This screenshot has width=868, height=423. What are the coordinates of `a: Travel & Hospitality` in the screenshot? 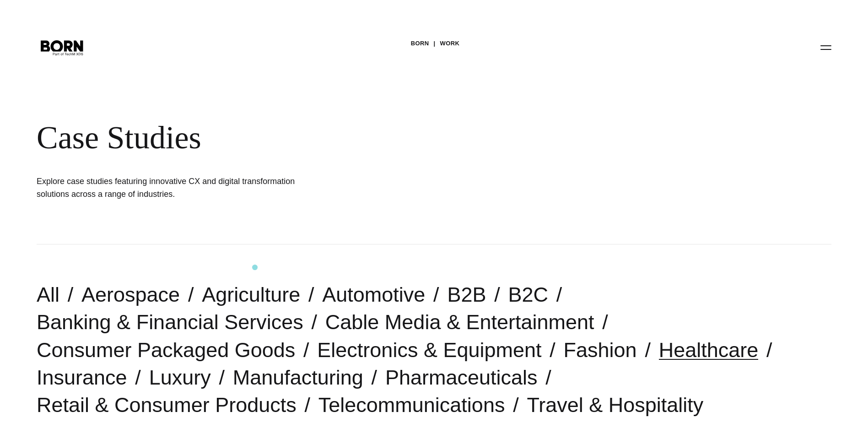 It's located at (615, 405).